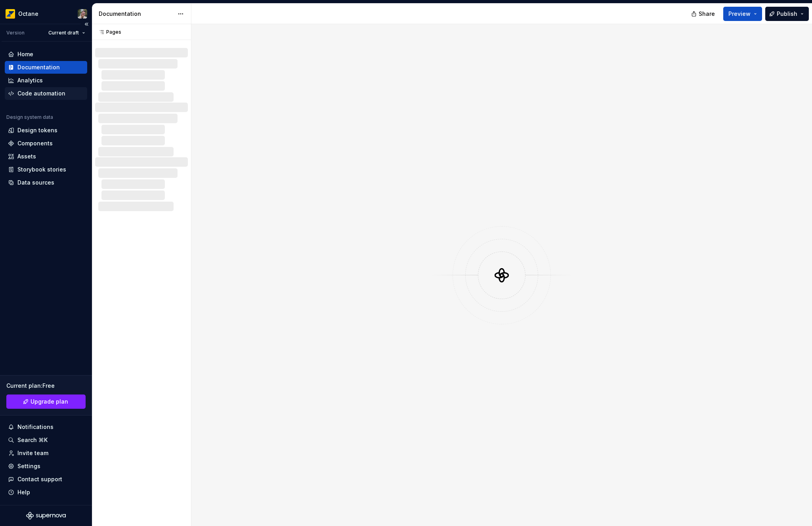 The height and width of the screenshot is (526, 812). Describe the element at coordinates (35, 144) in the screenshot. I see `div: Components` at that location.